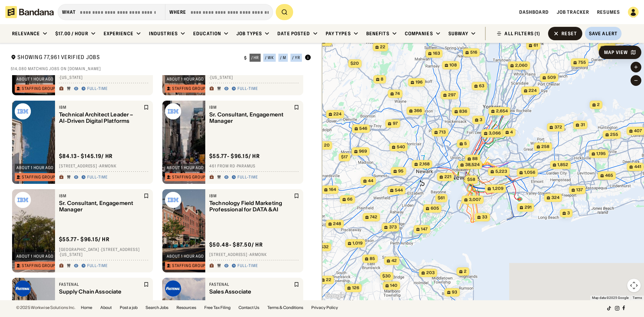  Describe the element at coordinates (45, 308) in the screenshot. I see `div: © 2025 Workwise Solutions Inc.` at that location.